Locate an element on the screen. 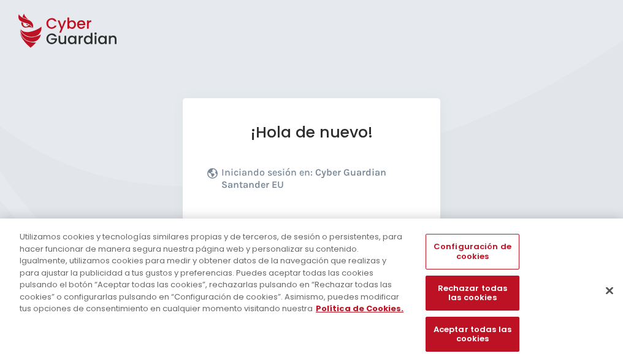 Image resolution: width=623 pixels, height=364 pixels. button: Cerrar is located at coordinates (609, 290).